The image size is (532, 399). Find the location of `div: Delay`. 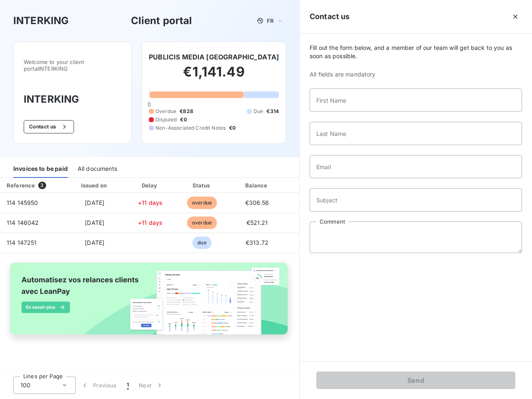

div: Delay is located at coordinates (151, 186).